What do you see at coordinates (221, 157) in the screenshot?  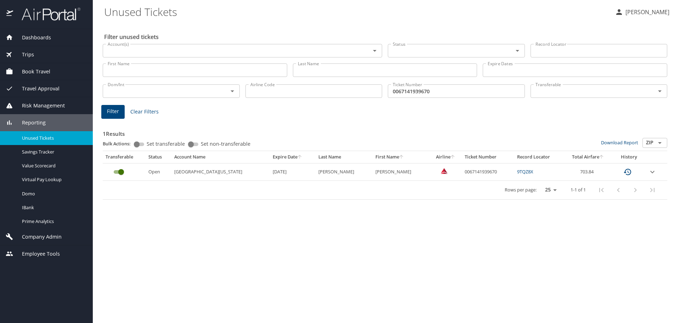 I see `th: Account Name` at bounding box center [221, 157].